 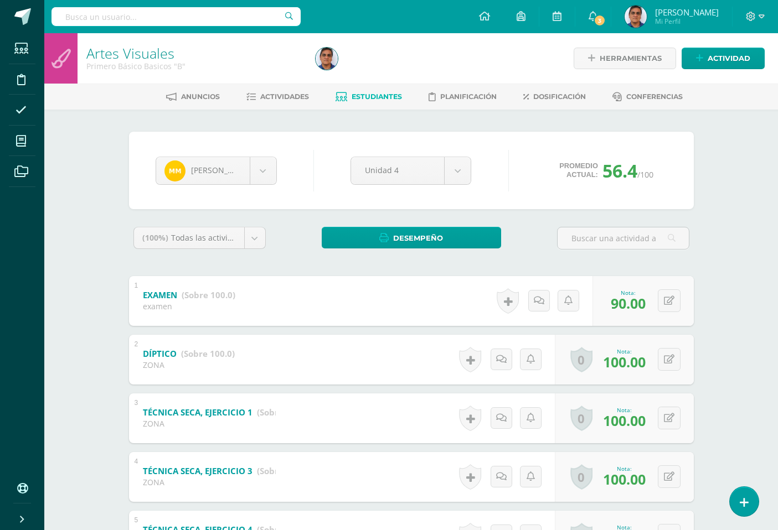 I want to click on a: DÍPTICO (Sobre 100.0), so click(x=189, y=354).